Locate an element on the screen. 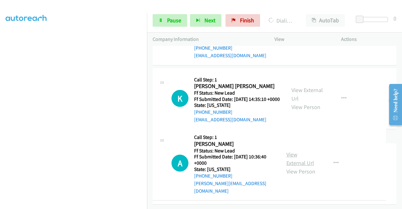 This screenshot has width=402, height=209. button: AutoTab is located at coordinates (326, 20).